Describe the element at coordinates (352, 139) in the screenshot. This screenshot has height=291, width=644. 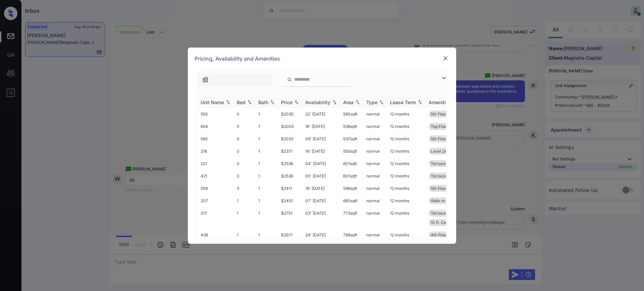
I see `td: 537 sqft` at that location.